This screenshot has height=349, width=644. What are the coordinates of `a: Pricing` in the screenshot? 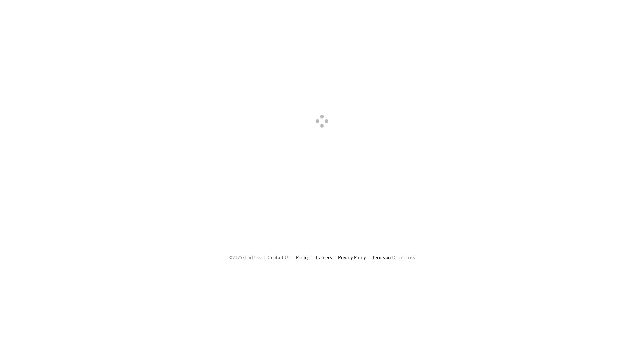 It's located at (303, 257).